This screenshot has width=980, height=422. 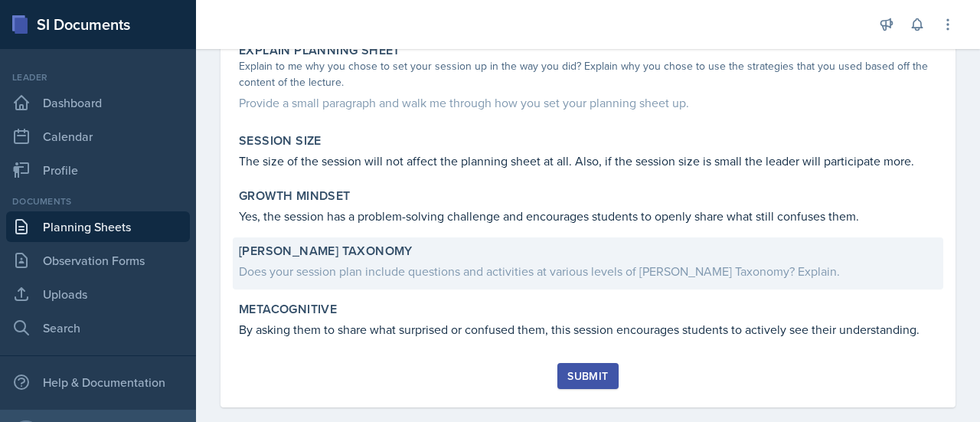 I want to click on a: Profile, so click(x=98, y=170).